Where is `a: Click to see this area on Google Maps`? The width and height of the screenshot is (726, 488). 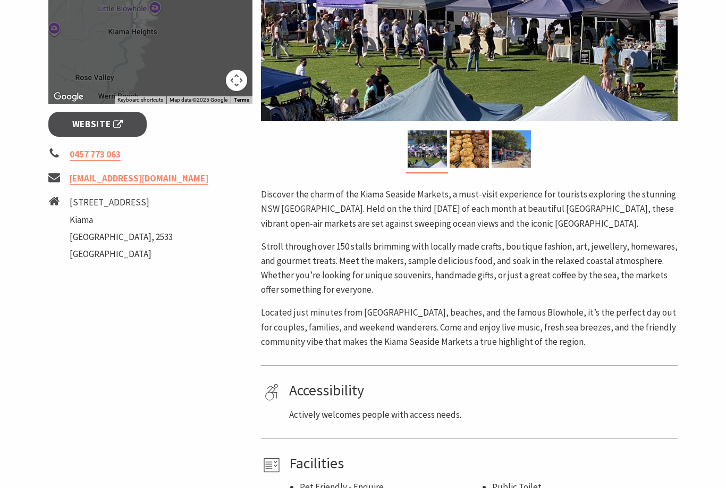 a: Click to see this area on Google Maps is located at coordinates (69, 97).